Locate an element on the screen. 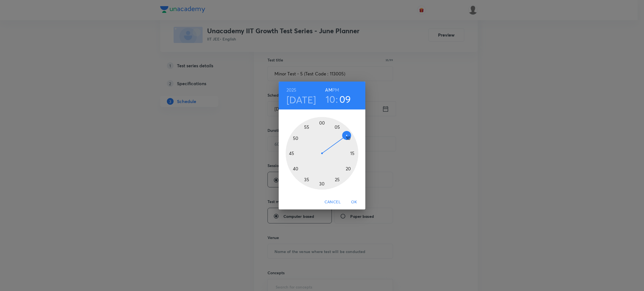 Image resolution: width=644 pixels, height=291 pixels. button: Cancel is located at coordinates (332, 202).